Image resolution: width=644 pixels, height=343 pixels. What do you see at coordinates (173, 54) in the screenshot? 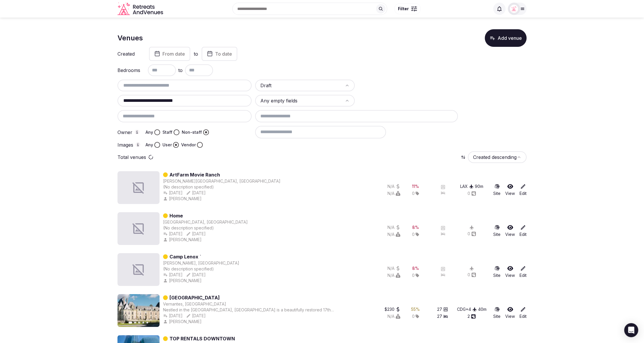
I see `span: From date` at bounding box center [173, 54].